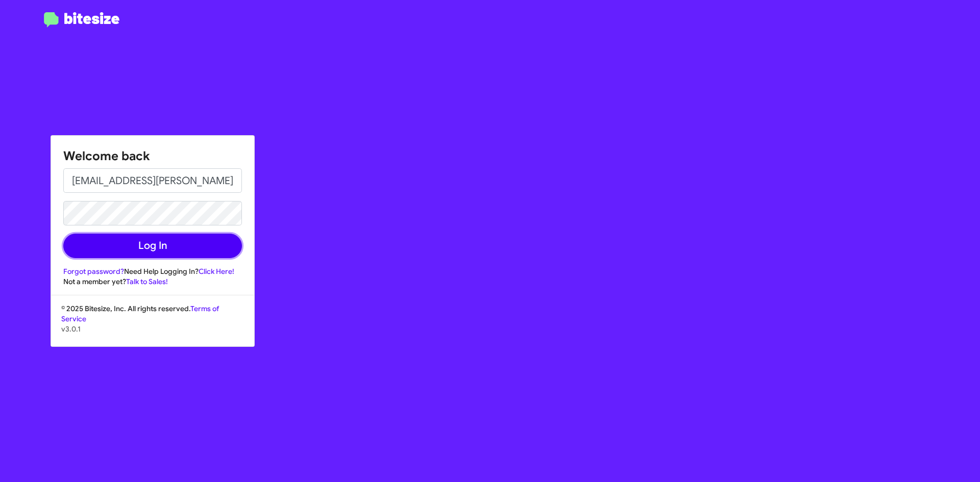  What do you see at coordinates (153, 156) in the screenshot?
I see `h1: Welcome back` at bounding box center [153, 156].